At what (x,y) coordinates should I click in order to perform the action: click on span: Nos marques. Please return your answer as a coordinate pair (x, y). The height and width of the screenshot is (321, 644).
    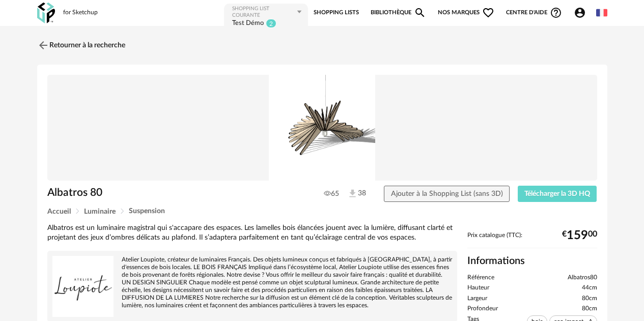
    Looking at the image, I should click on (466, 13).